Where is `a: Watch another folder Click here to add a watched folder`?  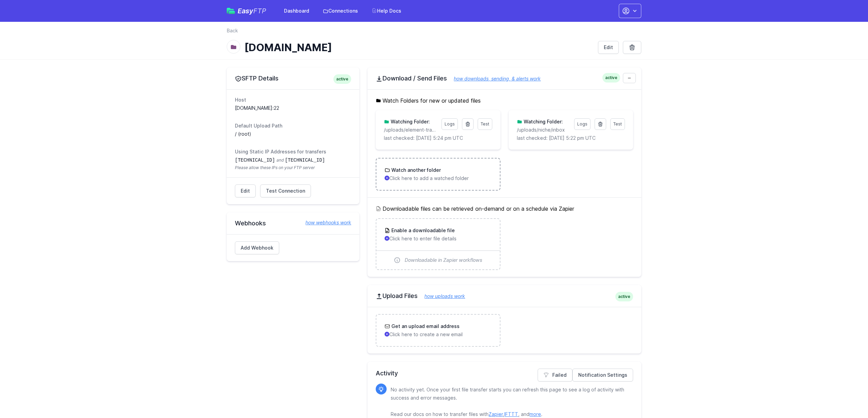
a: Watch another folder Click here to add a watched folder is located at coordinates (438, 174).